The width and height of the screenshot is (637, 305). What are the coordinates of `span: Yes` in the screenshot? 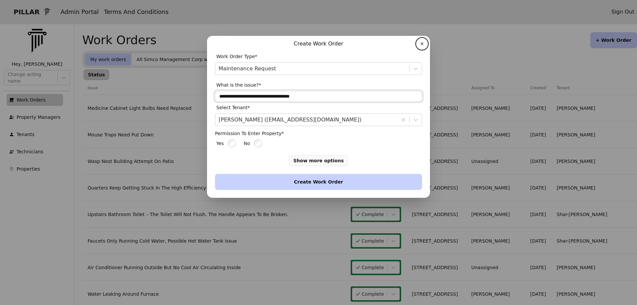 It's located at (220, 143).